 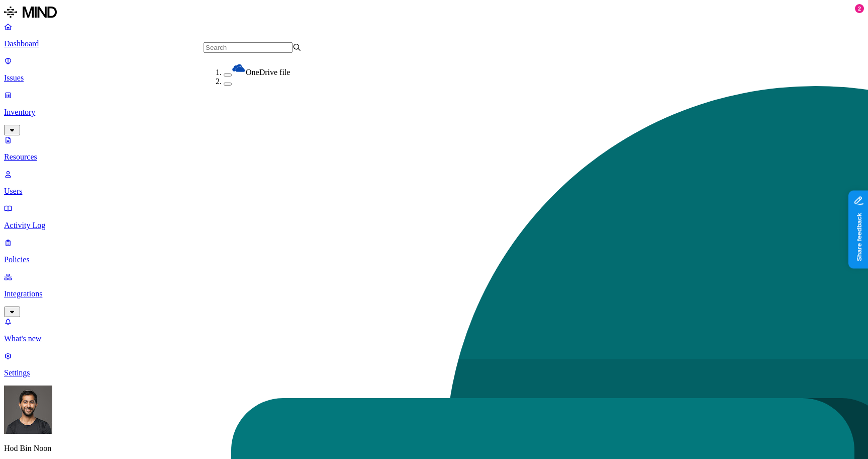 I want to click on a: Inventory, so click(x=434, y=113).